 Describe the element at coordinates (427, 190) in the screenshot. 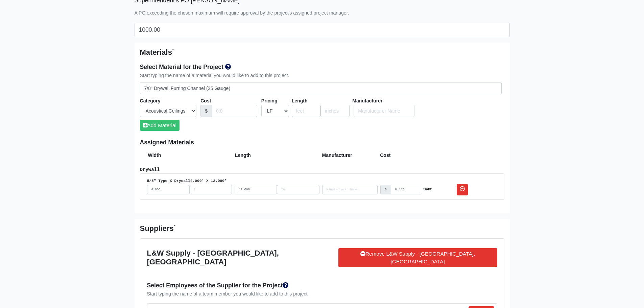

I see `strong: /SQFT` at that location.